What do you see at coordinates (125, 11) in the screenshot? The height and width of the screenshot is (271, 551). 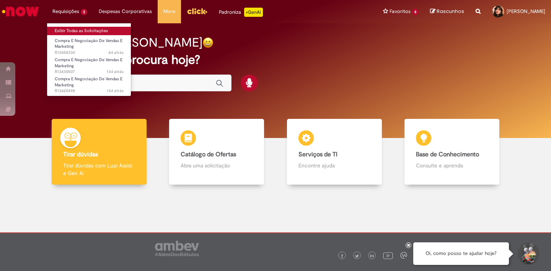 I see `span: Despesas Corporativas` at bounding box center [125, 11].